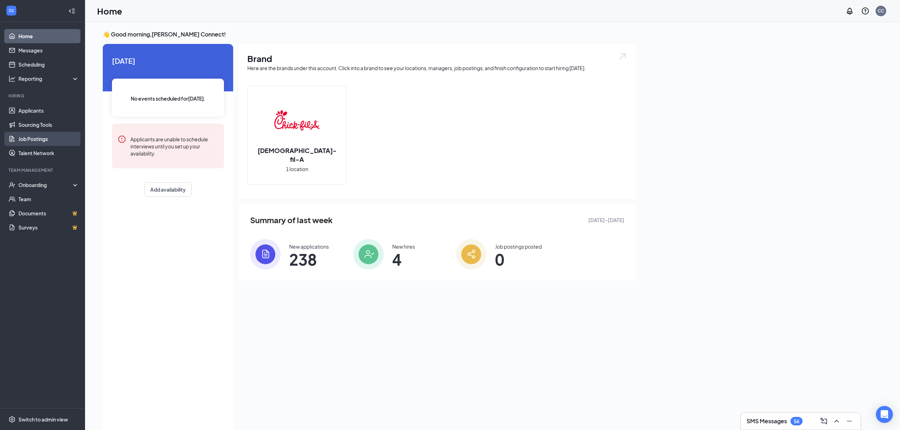 Image resolution: width=900 pixels, height=430 pixels. I want to click on div: Hiring, so click(43, 96).